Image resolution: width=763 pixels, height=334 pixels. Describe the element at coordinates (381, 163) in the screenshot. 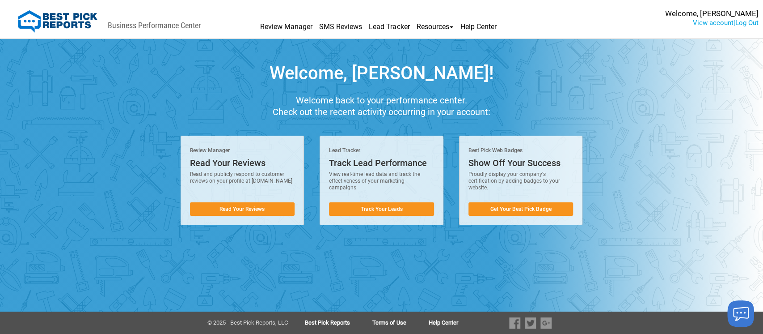

I see `div: Track Lead Performance` at that location.